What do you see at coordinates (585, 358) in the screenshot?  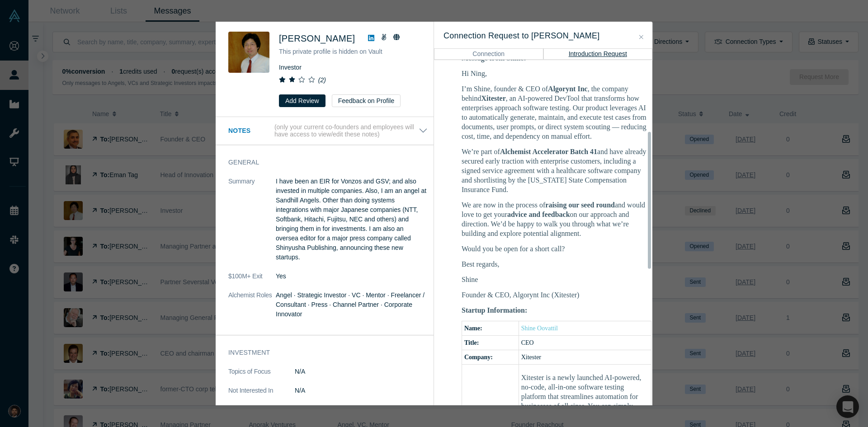 I see `td: Xitester` at bounding box center [585, 358].